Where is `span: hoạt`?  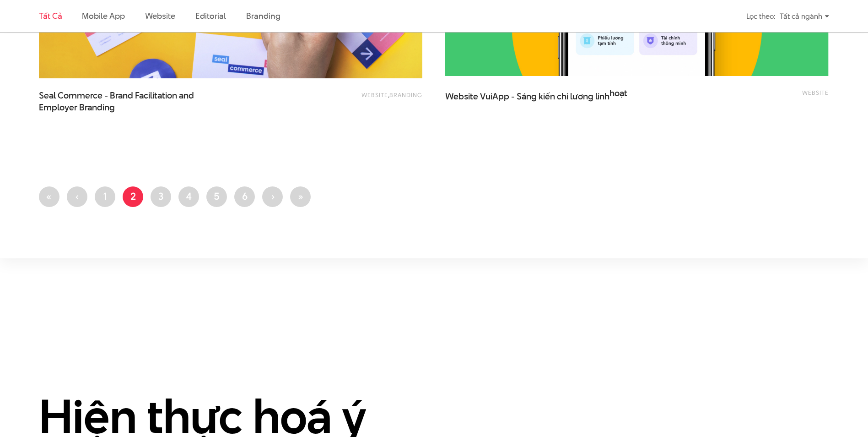
span: hoạt is located at coordinates (618, 94).